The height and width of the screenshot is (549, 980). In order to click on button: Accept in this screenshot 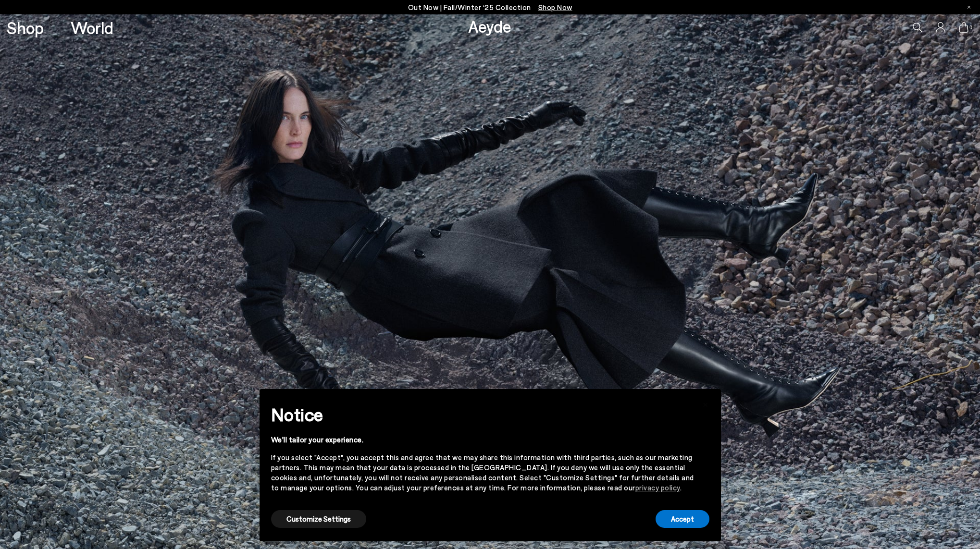, I will do `click(682, 519)`.